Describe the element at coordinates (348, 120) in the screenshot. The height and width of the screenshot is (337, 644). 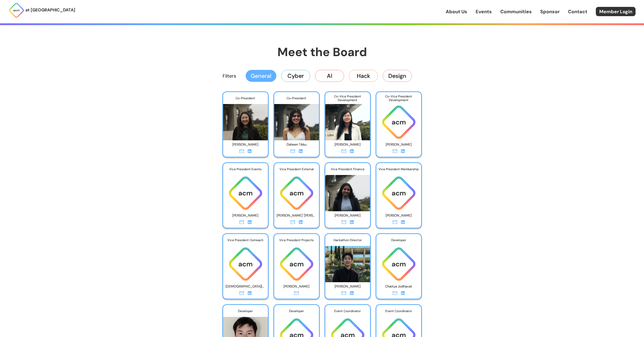
I see `img: Photo of Angela Hu` at that location.